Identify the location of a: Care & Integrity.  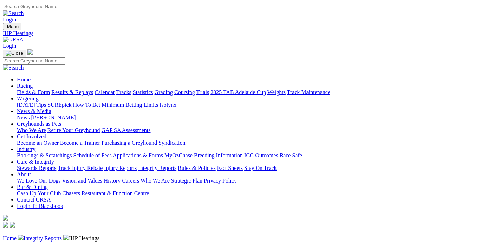
(35, 161).